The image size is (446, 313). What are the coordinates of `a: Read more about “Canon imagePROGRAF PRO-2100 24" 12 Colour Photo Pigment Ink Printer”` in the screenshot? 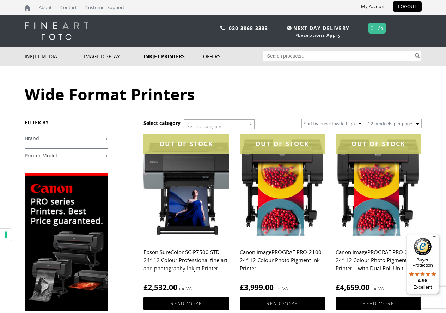 It's located at (283, 303).